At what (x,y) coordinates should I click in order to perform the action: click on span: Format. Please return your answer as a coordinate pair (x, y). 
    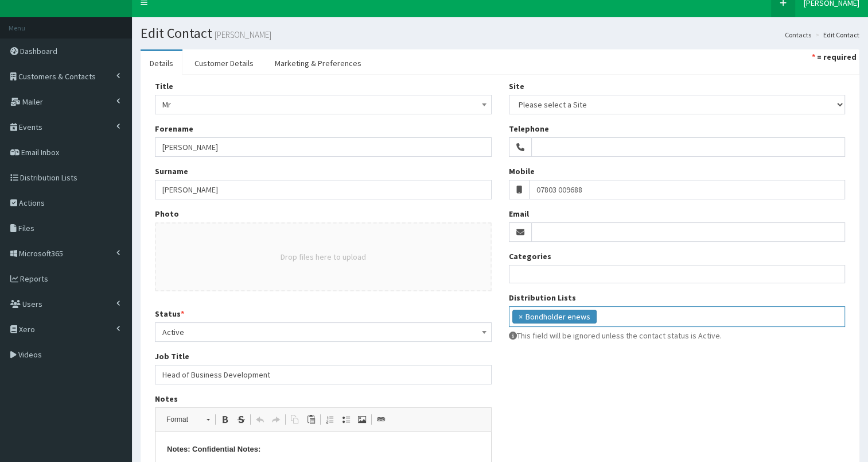
    Looking at the image, I should click on (181, 419).